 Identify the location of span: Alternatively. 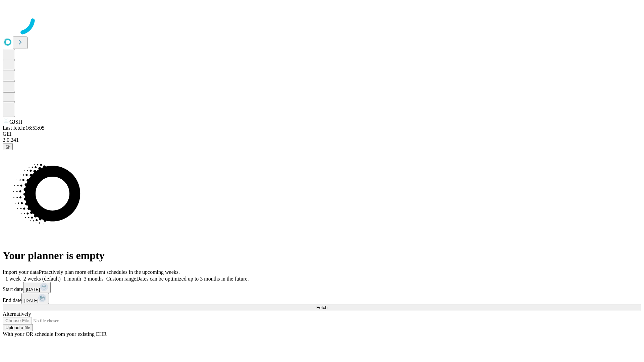
(16, 314).